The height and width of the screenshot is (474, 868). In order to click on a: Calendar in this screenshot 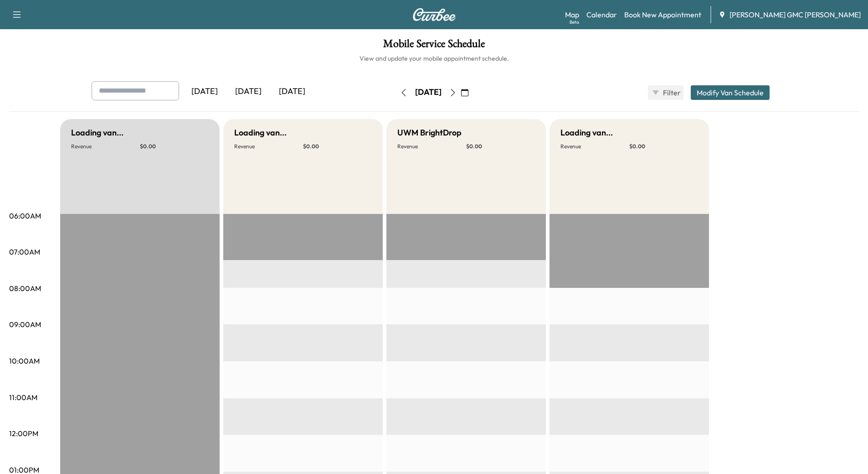, I will do `click(602, 14)`.